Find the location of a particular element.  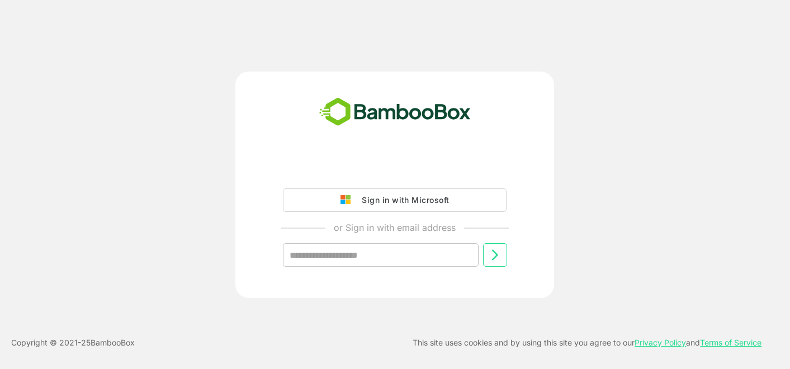

p: This site uses cookies and by using this site you agree to our and is located at coordinates (587, 343).